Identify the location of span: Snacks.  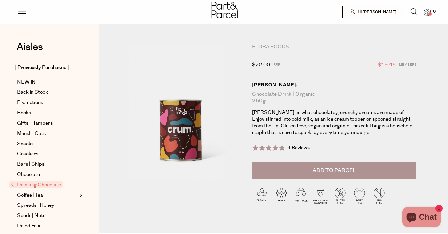
(25, 144).